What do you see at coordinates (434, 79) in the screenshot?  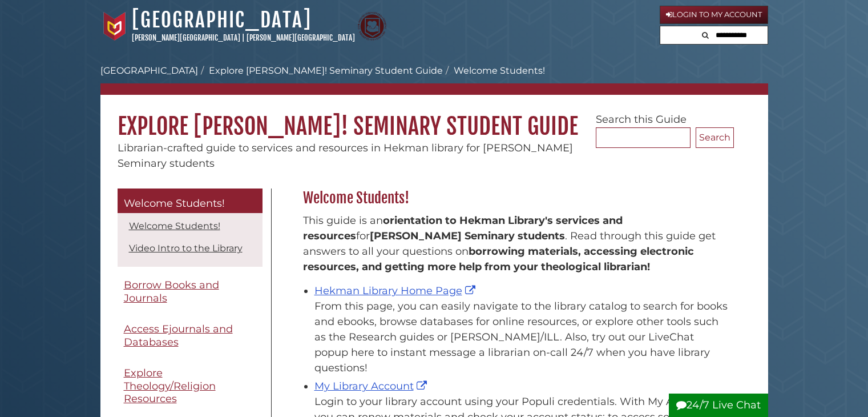 I see `nav: breadcrumb` at bounding box center [434, 79].